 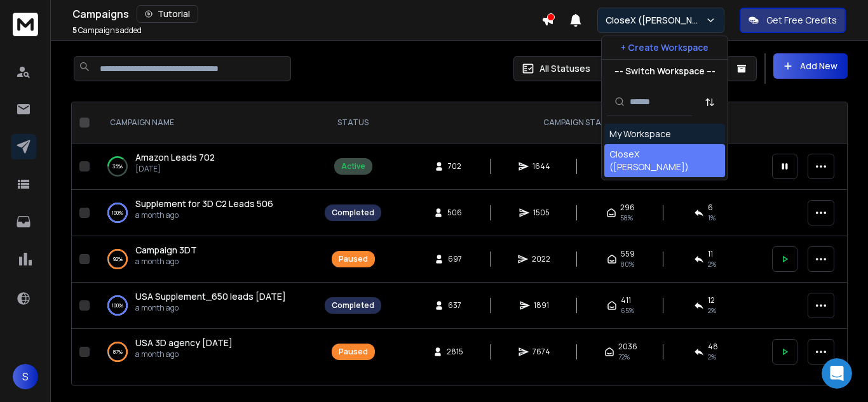 What do you see at coordinates (792, 20) in the screenshot?
I see `button: Get Free Credits` at bounding box center [792, 20].